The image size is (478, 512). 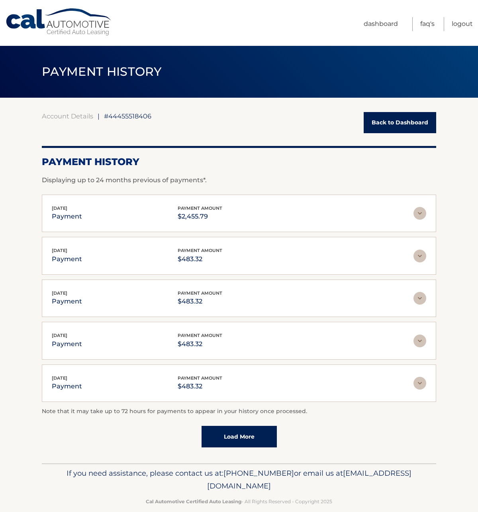 What do you see at coordinates (462, 24) in the screenshot?
I see `a: Logout` at bounding box center [462, 24].